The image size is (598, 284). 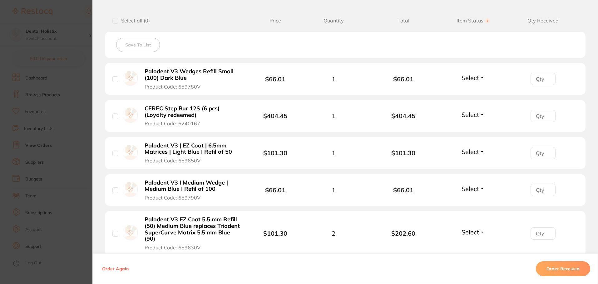 I want to click on b: Palodent V3 Wedges Refill Small (100) Dark Blue, so click(x=193, y=75).